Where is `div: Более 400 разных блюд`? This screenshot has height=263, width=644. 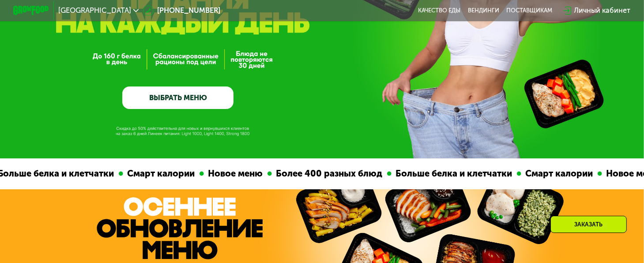
div: Более 400 разных блюд is located at coordinates (328, 173).